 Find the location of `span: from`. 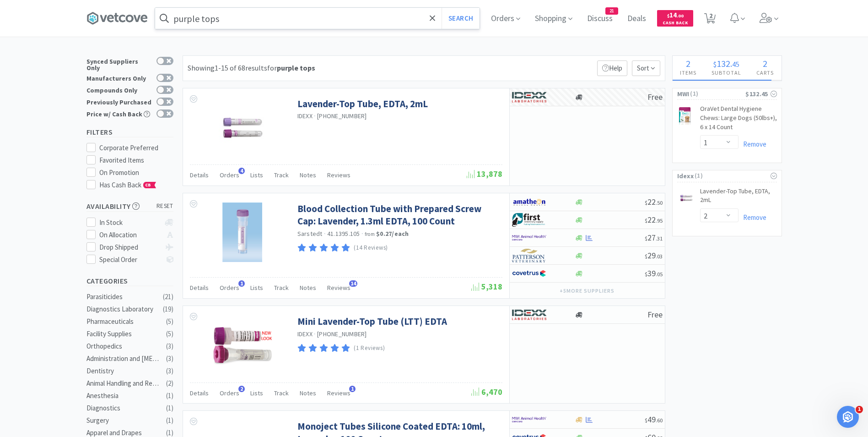

span: from is located at coordinates (370, 234).